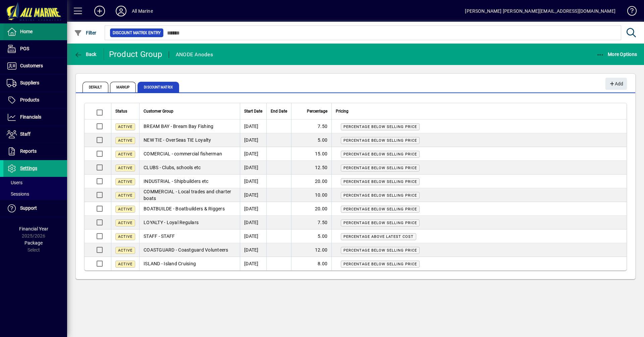 Image resolution: width=644 pixels, height=337 pixels. I want to click on span: Settings, so click(28, 168).